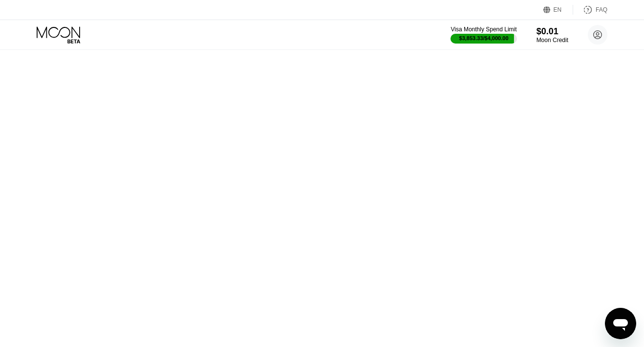  What do you see at coordinates (483, 30) in the screenshot?
I see `div: Visa Monthly Spend Limit` at bounding box center [483, 30].